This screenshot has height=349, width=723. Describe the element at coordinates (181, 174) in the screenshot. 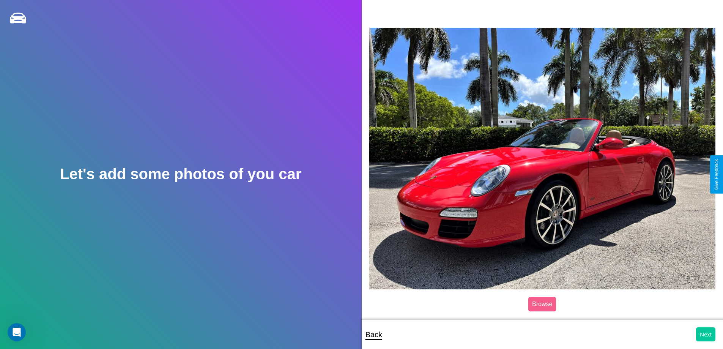

I see `h2: Let's add some photos of you car` at that location.